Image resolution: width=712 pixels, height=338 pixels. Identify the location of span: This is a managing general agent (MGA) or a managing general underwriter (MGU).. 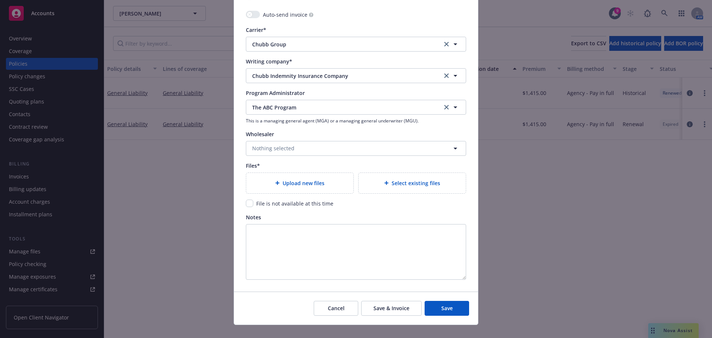
(356, 121).